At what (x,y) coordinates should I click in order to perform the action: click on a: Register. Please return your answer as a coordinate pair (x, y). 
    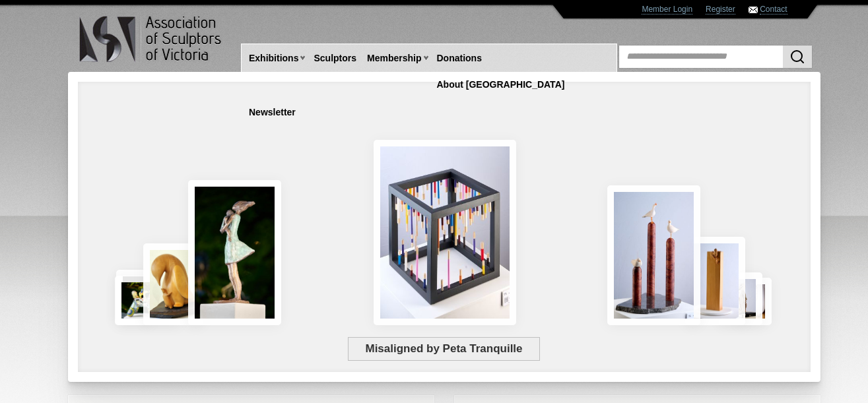
    Looking at the image, I should click on (720, 9).